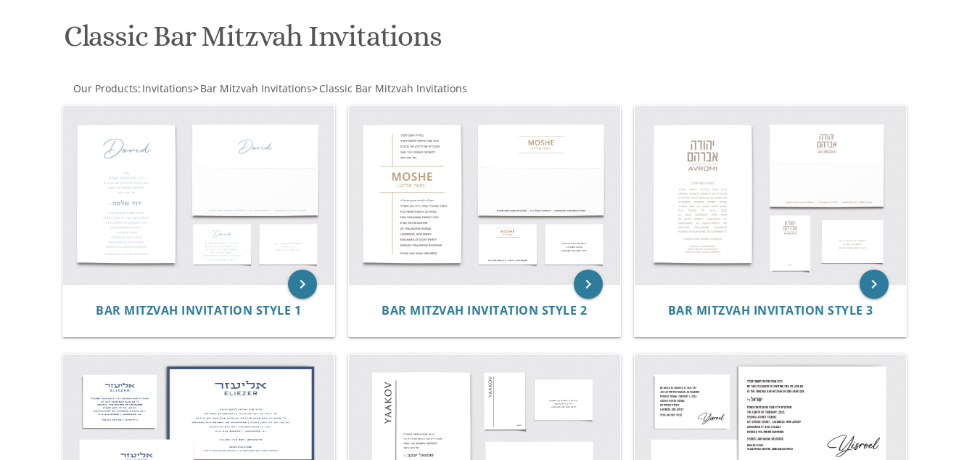 Image resolution: width=980 pixels, height=460 pixels. What do you see at coordinates (484, 310) in the screenshot?
I see `span: Bar Mitzvah Invitation Style 2` at bounding box center [484, 310].